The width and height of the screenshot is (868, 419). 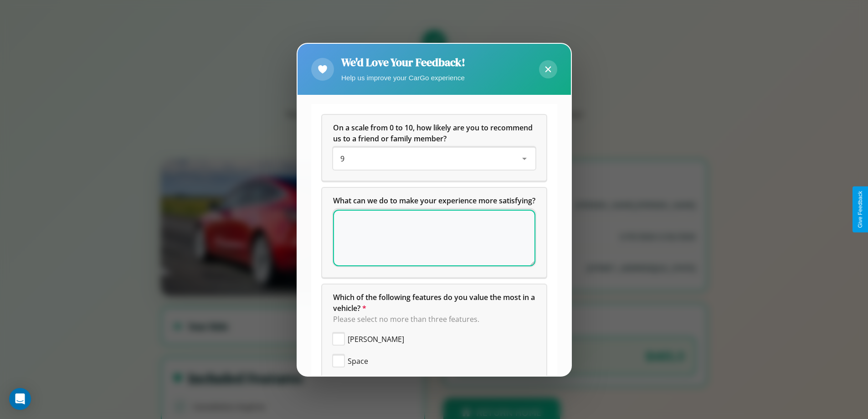 I want to click on p: Help us improve your CarGo experience, so click(x=404, y=78).